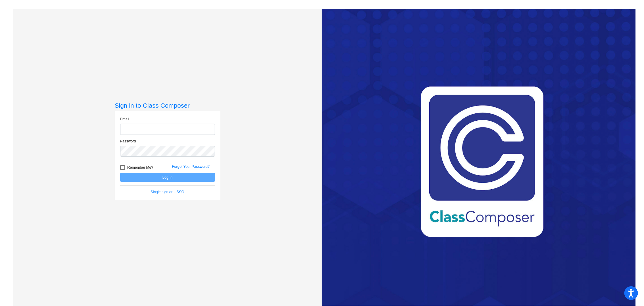  Describe the element at coordinates (125, 119) in the screenshot. I see `label: Email` at that location.